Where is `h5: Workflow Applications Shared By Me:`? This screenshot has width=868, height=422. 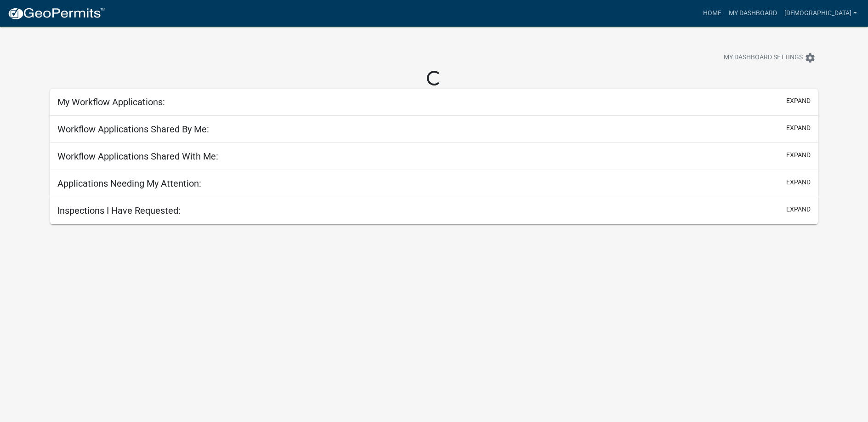 h5: Workflow Applications Shared By Me: is located at coordinates (133, 129).